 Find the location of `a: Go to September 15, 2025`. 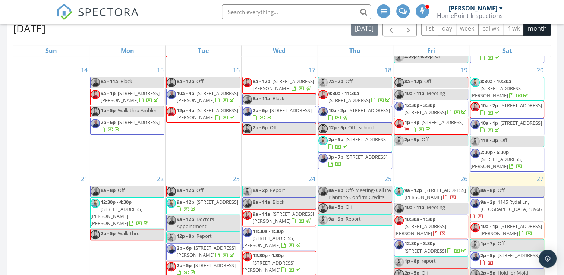

a: Go to September 15, 2025 is located at coordinates (160, 70).